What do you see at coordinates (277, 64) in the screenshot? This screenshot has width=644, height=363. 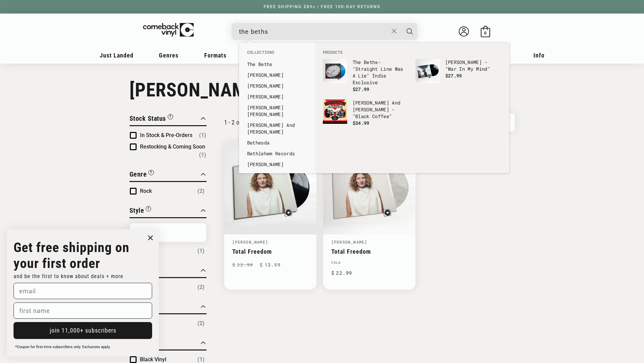 I see `a: The Beths` at bounding box center [277, 64].